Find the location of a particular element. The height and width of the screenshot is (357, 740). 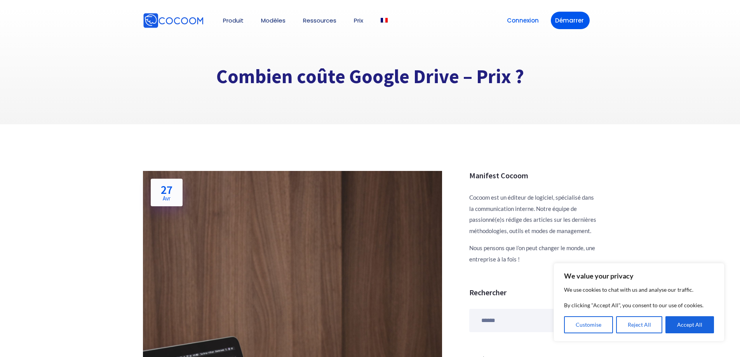

a: Prix is located at coordinates (359, 20).